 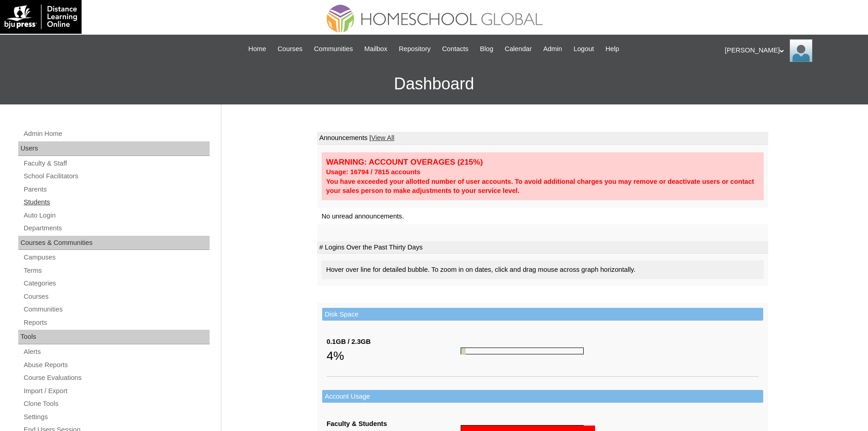 What do you see at coordinates (116, 133) in the screenshot?
I see `a: Admin Home` at bounding box center [116, 133].